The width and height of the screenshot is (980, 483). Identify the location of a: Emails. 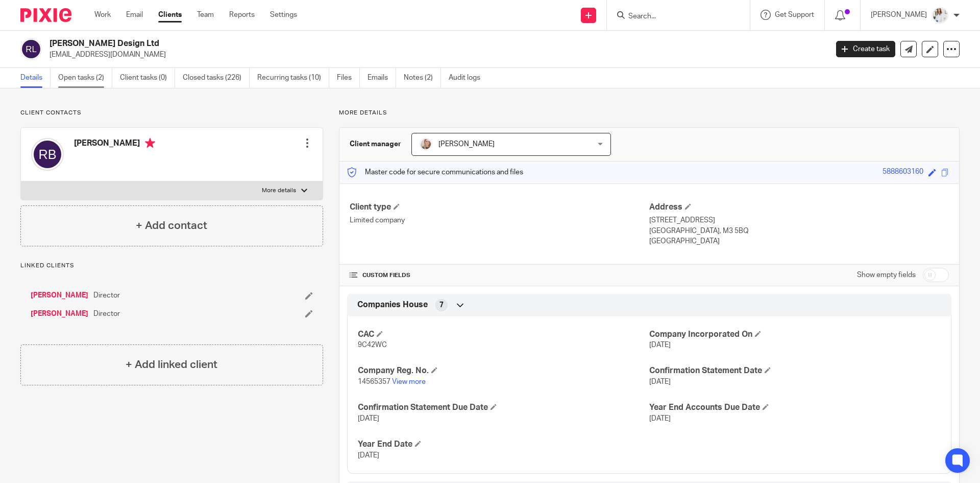
(382, 77).